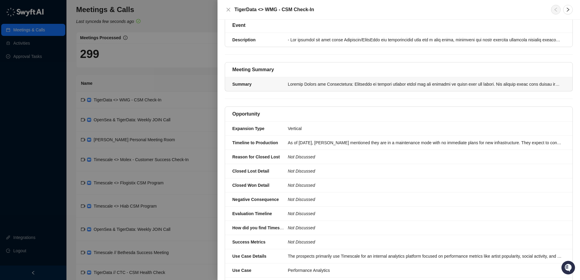  I want to click on strong: Closed Won Detail, so click(251, 185).